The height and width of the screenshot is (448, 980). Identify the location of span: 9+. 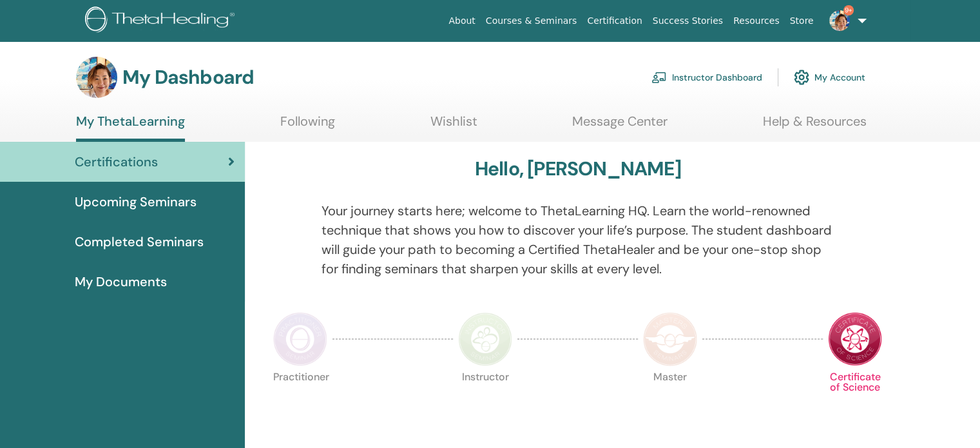
(849, 11).